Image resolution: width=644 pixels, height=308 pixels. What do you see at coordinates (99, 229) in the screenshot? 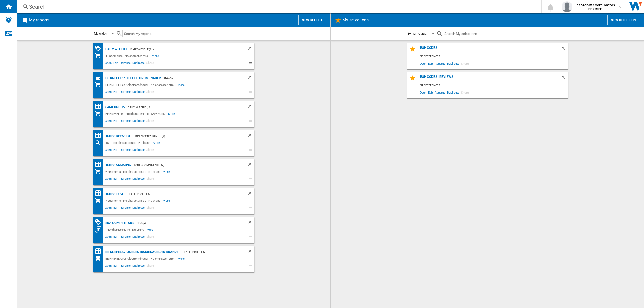
I see `div: Category View` at bounding box center [99, 229].